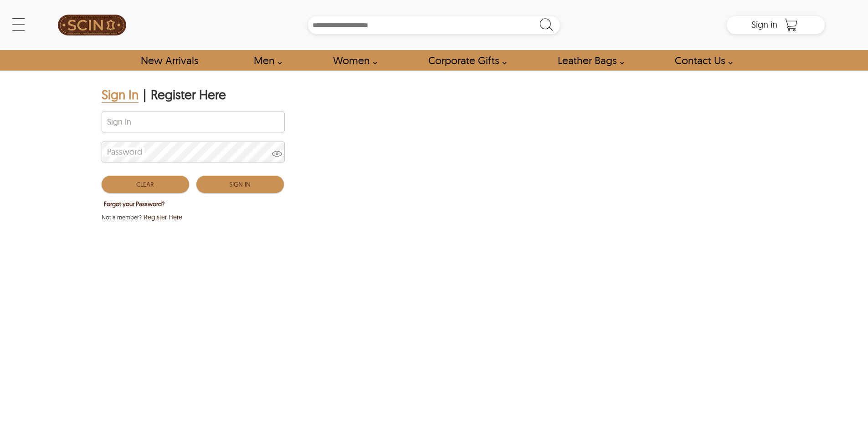 The height and width of the screenshot is (426, 868). I want to click on img: SCIN, so click(92, 25).